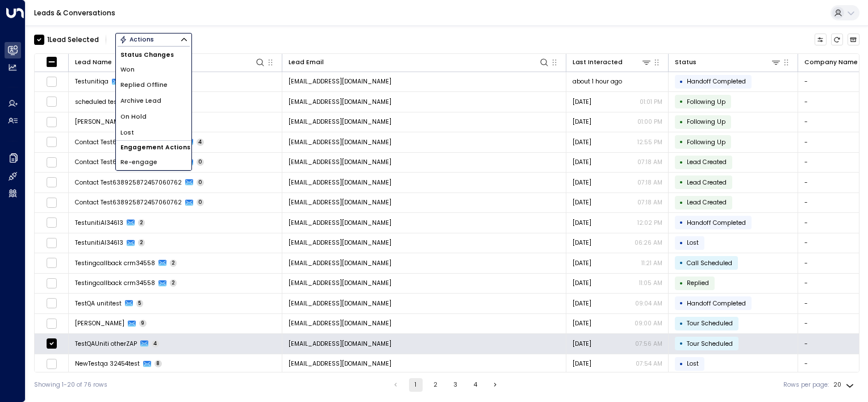 The height and width of the screenshot is (402, 868). What do you see at coordinates (153, 40) in the screenshot?
I see `div: Button group with a nested menu` at bounding box center [153, 40].